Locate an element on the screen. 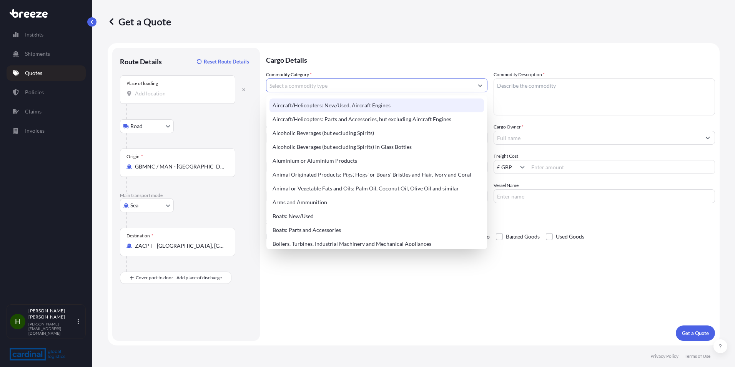 This screenshot has width=735, height=367. input: Destination is located at coordinates (180, 246).